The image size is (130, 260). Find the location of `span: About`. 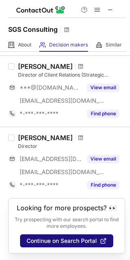

span: About is located at coordinates (24, 45).